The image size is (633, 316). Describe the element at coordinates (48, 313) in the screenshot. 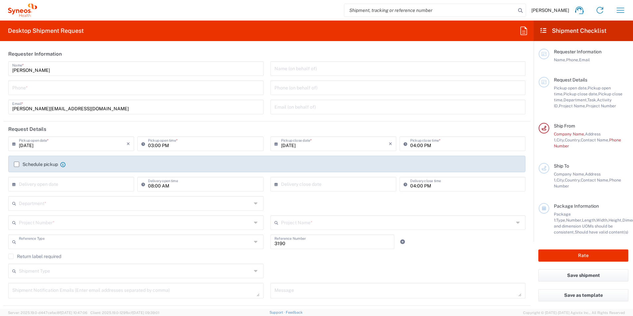

I see `span: Server: 2025.19.0-d447cefac8f` at that location.